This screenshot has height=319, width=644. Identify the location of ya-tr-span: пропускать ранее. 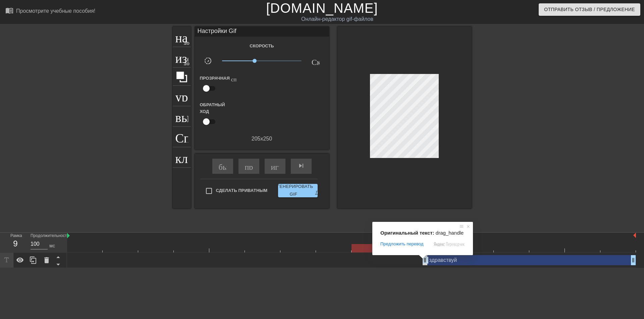
(275, 165).